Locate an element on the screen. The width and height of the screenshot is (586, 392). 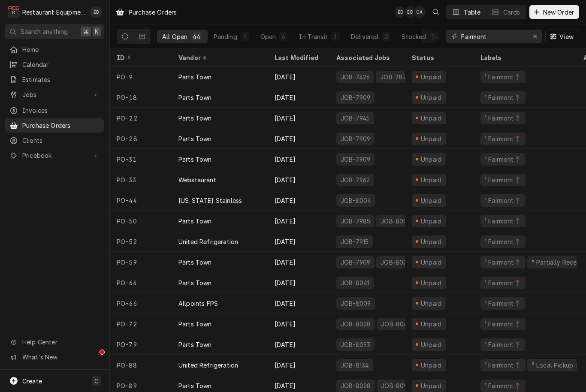
div: Webstaurant is located at coordinates (198, 179).